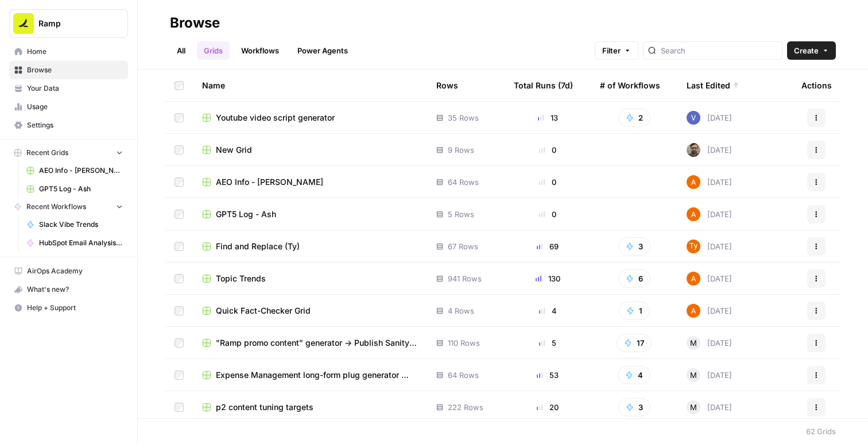  I want to click on span: 35 Rows, so click(463, 118).